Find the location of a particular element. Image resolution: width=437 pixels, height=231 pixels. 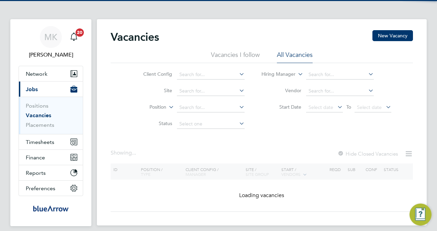

label: Vendor is located at coordinates (281, 91).